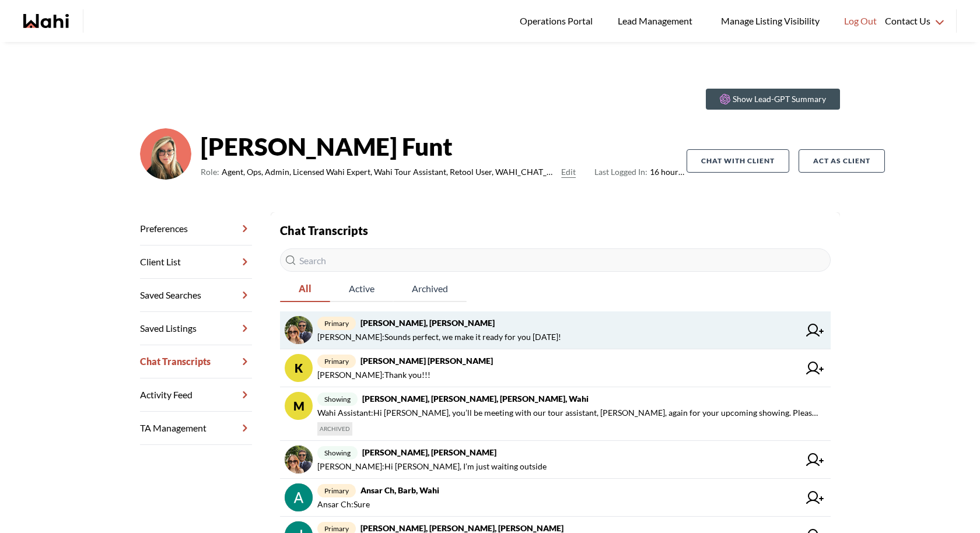  What do you see at coordinates (165, 154) in the screenshot?
I see `img: ef0591e0ebeb142b.png` at bounding box center [165, 154].